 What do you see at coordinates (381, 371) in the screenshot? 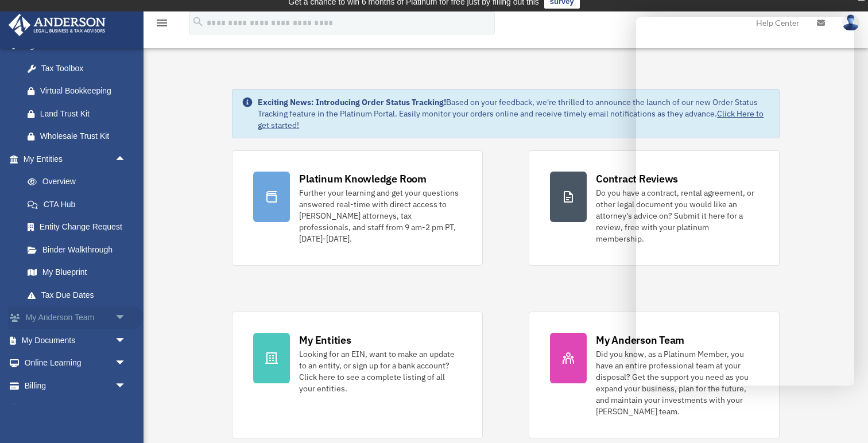
I see `div: Looking for an EIN, want to make an update to an entity, or sign up for a bank account? Click her...` at bounding box center [381, 371].